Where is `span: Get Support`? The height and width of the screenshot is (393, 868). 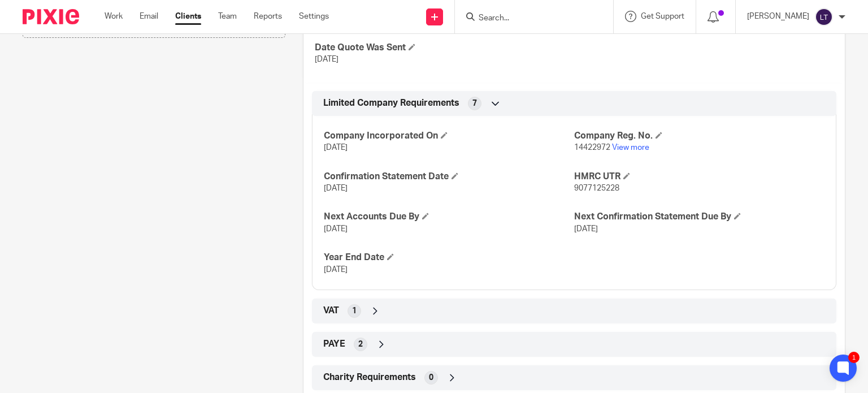
span: Get Support is located at coordinates (663, 16).